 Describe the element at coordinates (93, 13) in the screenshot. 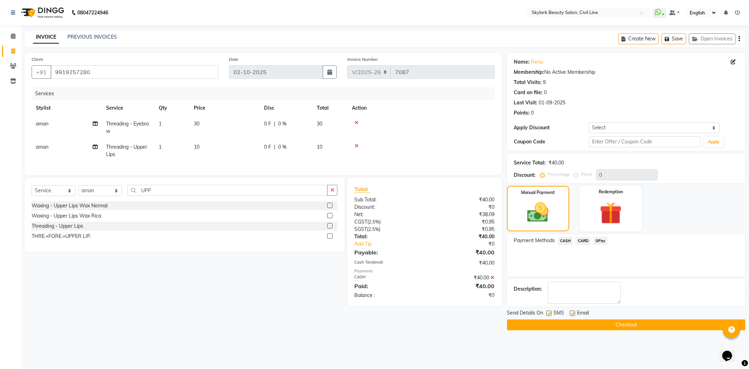

I see `b: 08047224946` at that location.